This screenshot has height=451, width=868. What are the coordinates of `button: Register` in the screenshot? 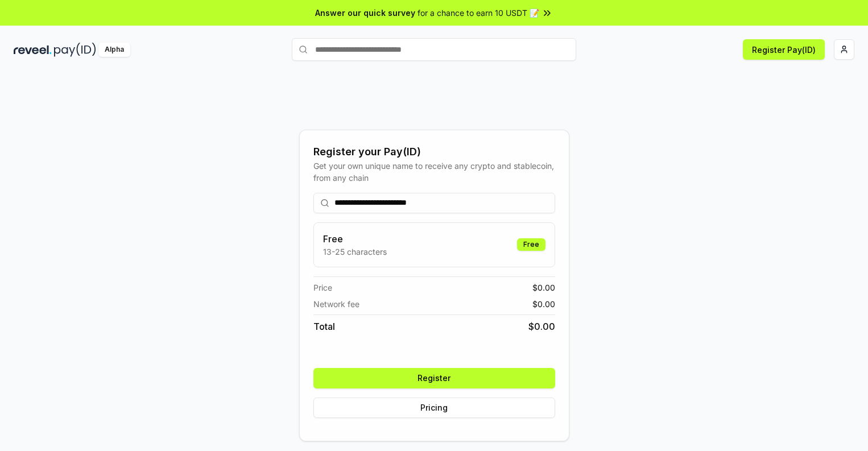 It's located at (434, 378).